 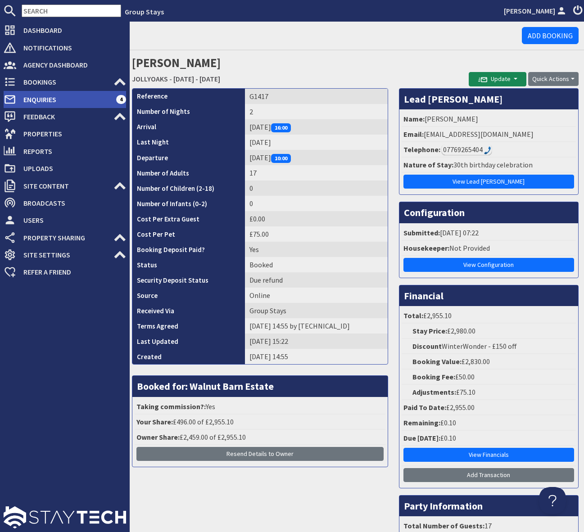 What do you see at coordinates (553, 79) in the screenshot?
I see `button: Quick Actions` at bounding box center [553, 79].